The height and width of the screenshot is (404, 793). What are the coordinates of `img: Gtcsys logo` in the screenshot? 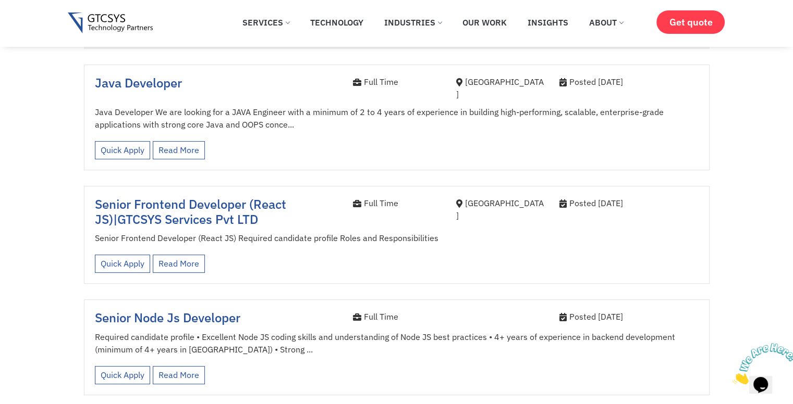 It's located at (110, 23).